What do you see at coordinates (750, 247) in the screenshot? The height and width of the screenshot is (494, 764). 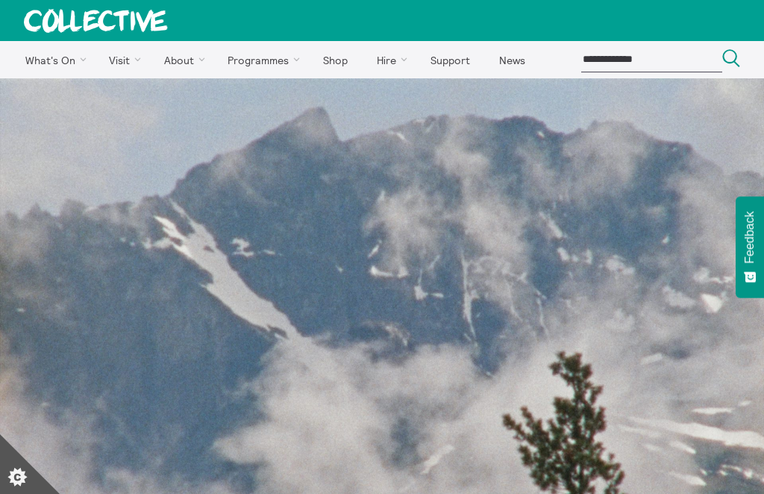 I see `button: Feedback - Show survey` at bounding box center [750, 247].